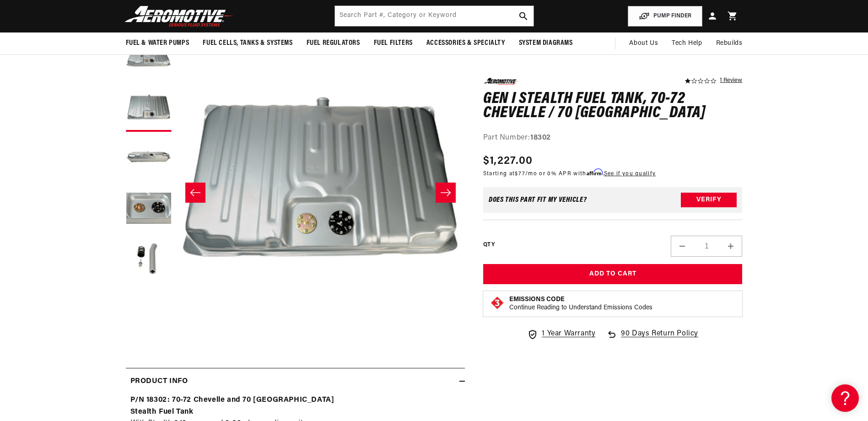 The height and width of the screenshot is (421, 868). What do you see at coordinates (687, 44) in the screenshot?
I see `span: Tech Help` at bounding box center [687, 44].